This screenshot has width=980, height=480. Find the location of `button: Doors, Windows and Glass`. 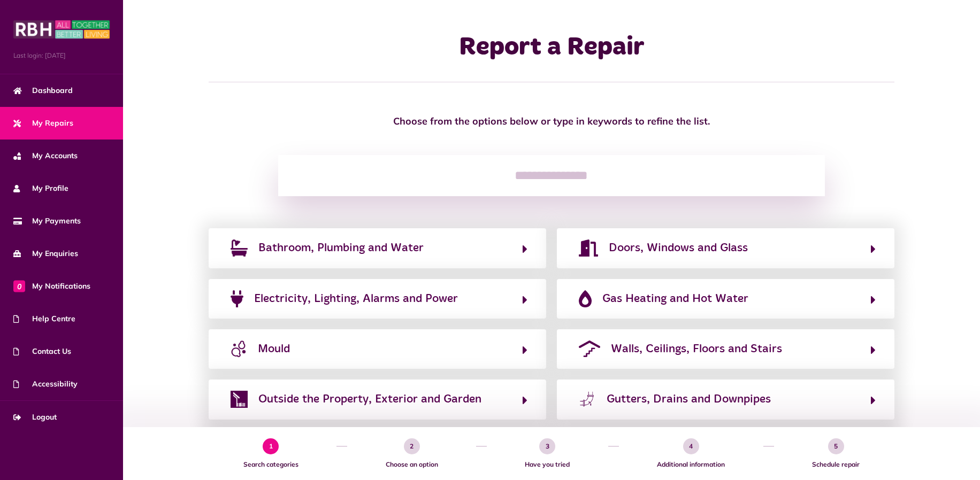

button: Doors, Windows and Glass is located at coordinates (725, 249).